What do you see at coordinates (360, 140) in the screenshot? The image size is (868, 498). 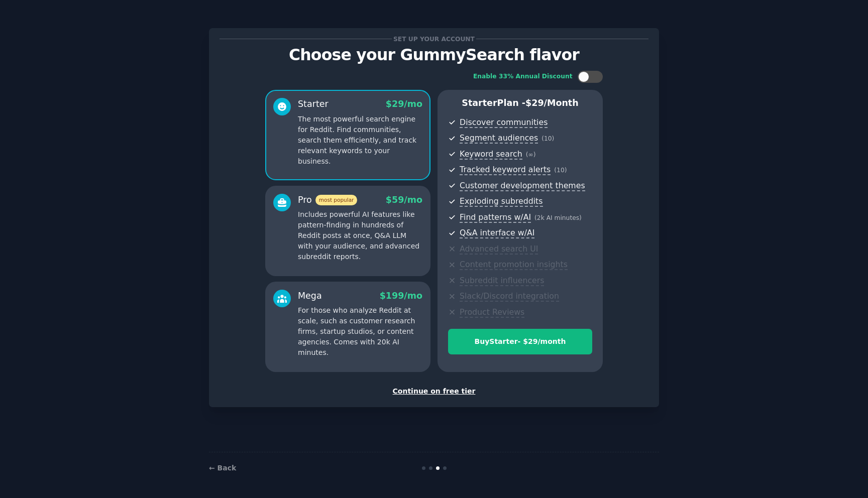 I see `p: The most powerful search engine for Reddit. Find communities, search them efficiently, and track ...` at bounding box center [360, 140].